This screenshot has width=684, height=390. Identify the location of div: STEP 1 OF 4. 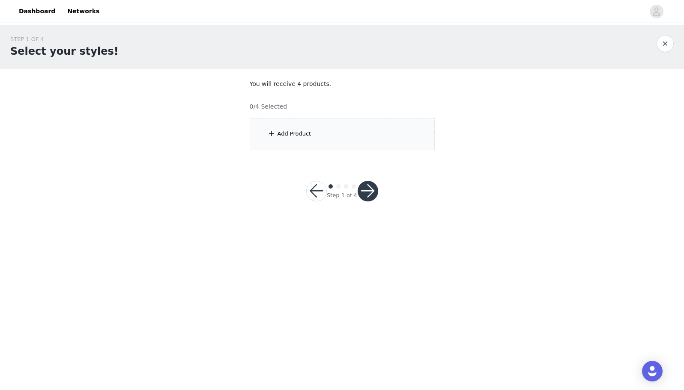
(64, 39).